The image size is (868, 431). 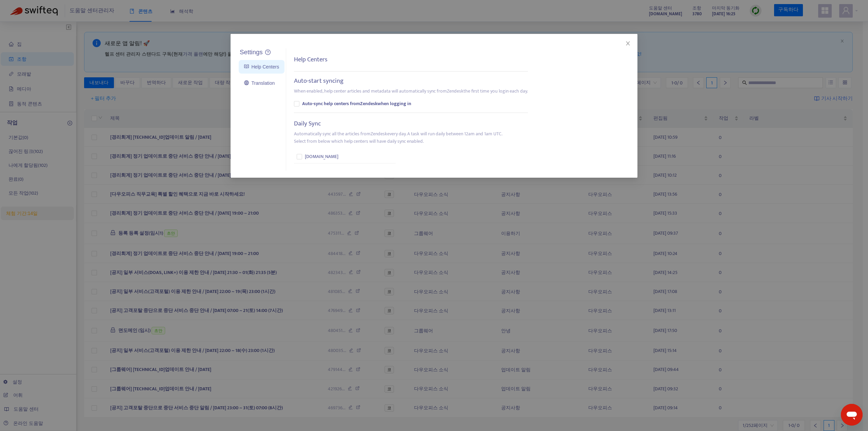 What do you see at coordinates (251, 52) in the screenshot?
I see `h5: Settings` at bounding box center [251, 52].